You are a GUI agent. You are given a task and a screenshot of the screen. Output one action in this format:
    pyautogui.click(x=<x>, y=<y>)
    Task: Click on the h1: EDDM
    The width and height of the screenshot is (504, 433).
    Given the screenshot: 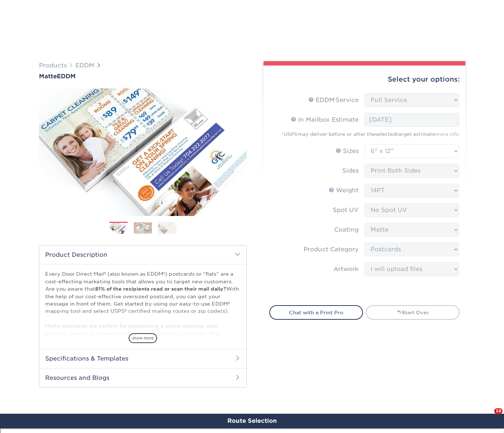 What is the action you would take?
    pyautogui.click(x=143, y=76)
    